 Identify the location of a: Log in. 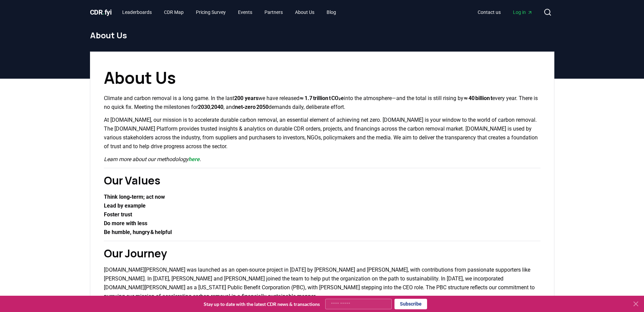
(523, 12).